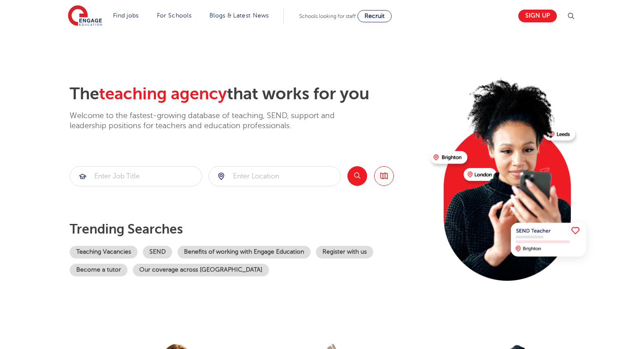 The height and width of the screenshot is (349, 644). I want to click on a: Become a tutor, so click(98, 270).